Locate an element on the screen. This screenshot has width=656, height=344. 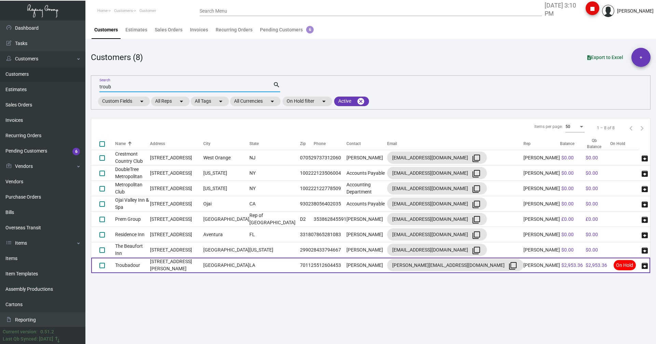
td: NY is located at coordinates (275, 189).